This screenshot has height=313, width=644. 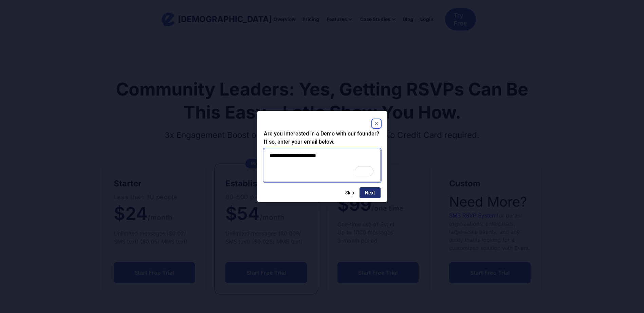 What do you see at coordinates (322, 165) in the screenshot?
I see `textarea: Are you interested in a Demo with our founder? If so, enter your email below.` at bounding box center [322, 165].